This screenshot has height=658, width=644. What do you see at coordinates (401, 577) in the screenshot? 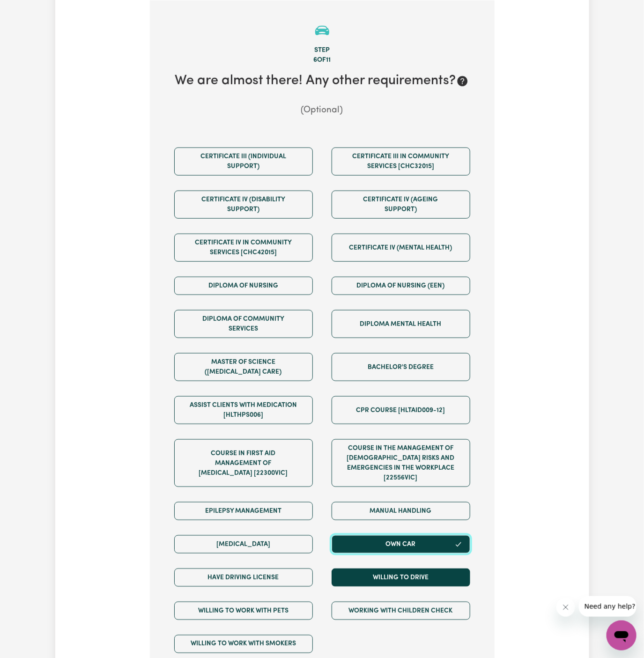
I see `button: Willing to drive` at bounding box center [401, 577].